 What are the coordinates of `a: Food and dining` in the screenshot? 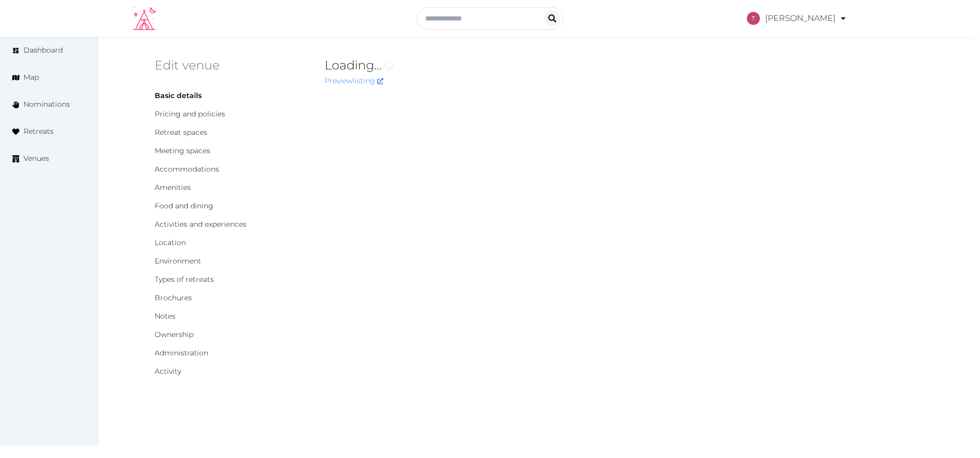 It's located at (184, 206).